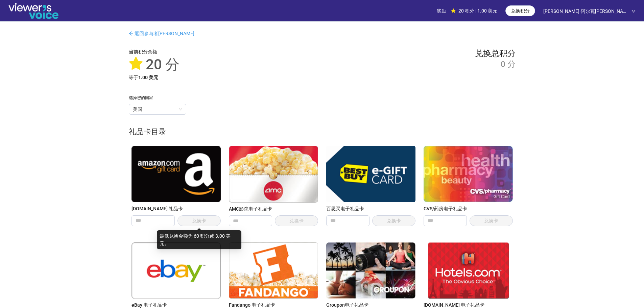 Image resolution: width=644 pixels, height=308 pixels. I want to click on img: eBay 电子礼品卡, so click(176, 270).